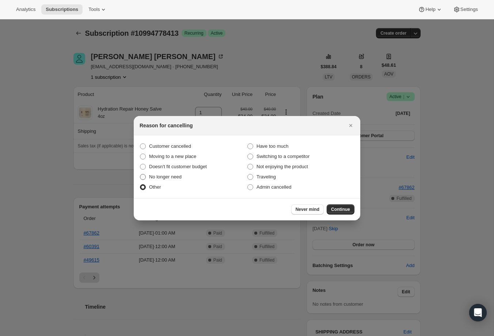 The image size is (494, 336). What do you see at coordinates (272, 146) in the screenshot?
I see `span: Have too much` at bounding box center [272, 146].